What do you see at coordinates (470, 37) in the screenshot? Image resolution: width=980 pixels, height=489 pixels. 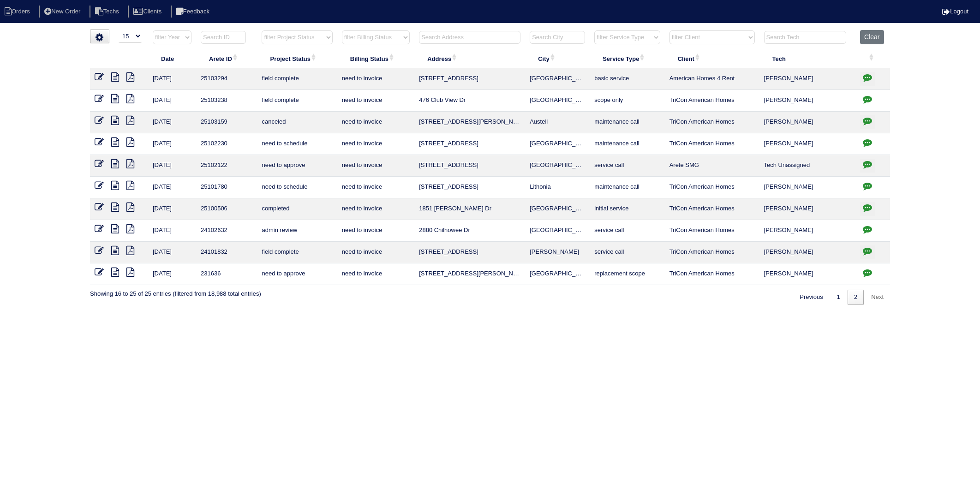 I see `input: Search Address` at bounding box center [470, 37].